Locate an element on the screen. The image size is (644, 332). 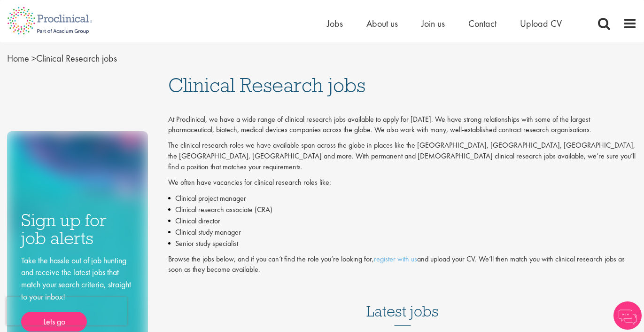
span: Upload CV is located at coordinates (541, 23).